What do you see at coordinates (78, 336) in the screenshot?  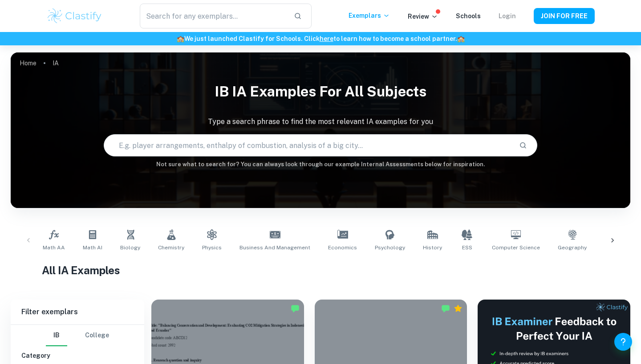 I see `div: Filter type choice` at bounding box center [78, 336].